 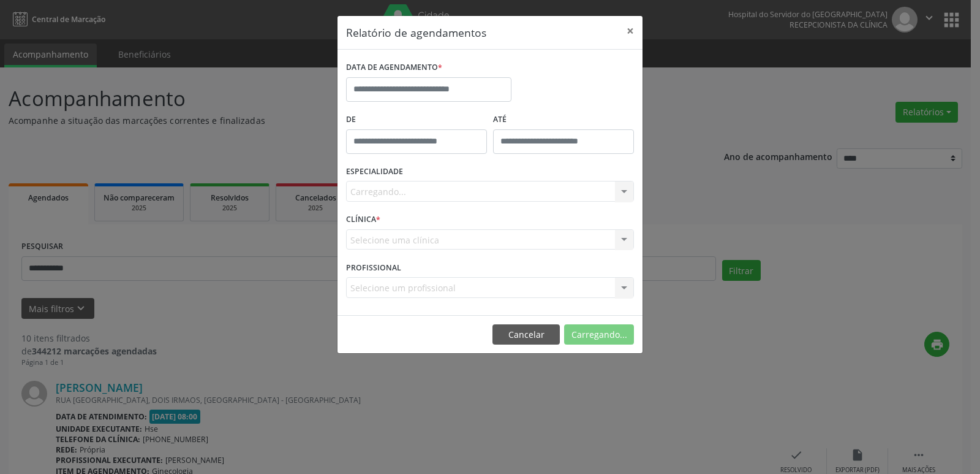 I want to click on button: Cancelar, so click(x=526, y=335).